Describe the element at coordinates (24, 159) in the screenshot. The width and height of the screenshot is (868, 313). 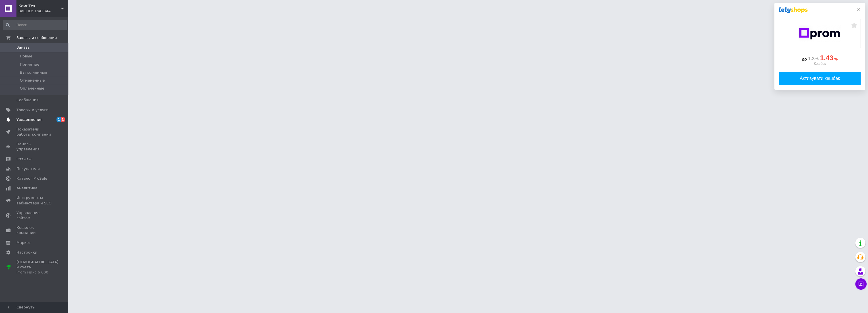
I see `span: Отзывы` at that location.